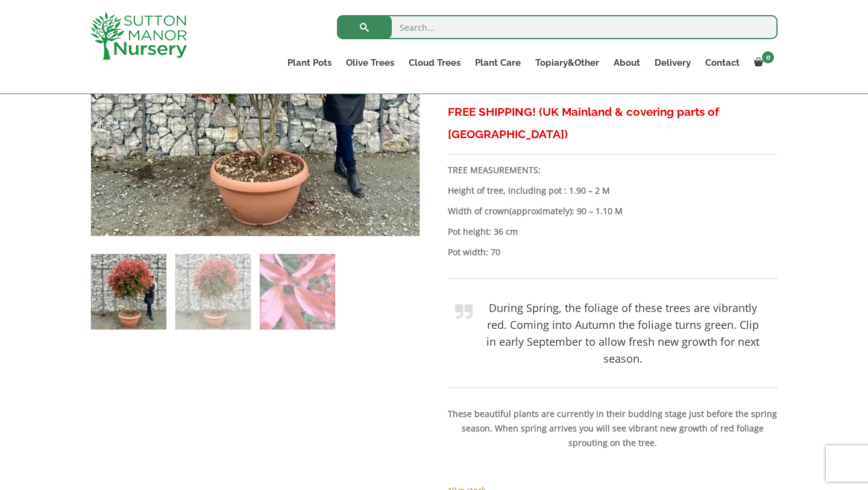 This screenshot has height=490, width=868. What do you see at coordinates (370, 63) in the screenshot?
I see `a: Olive Trees` at bounding box center [370, 63].